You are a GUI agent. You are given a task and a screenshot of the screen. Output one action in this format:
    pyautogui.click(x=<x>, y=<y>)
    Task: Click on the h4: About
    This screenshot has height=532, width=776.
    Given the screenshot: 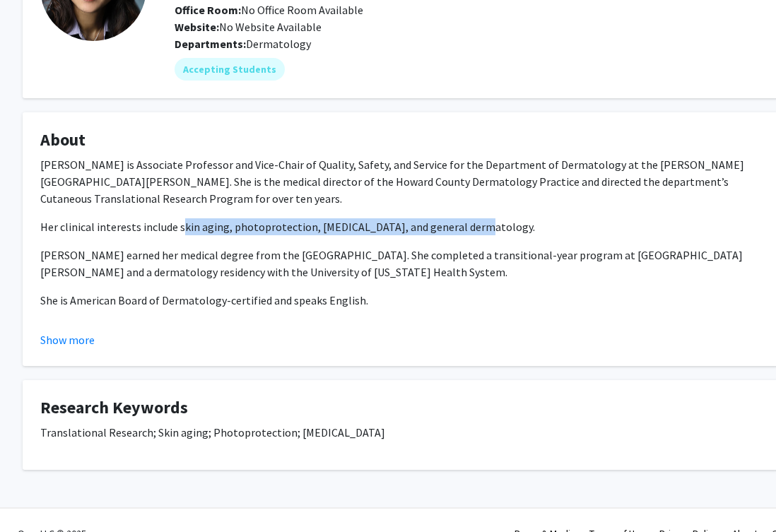 What is the action you would take?
    pyautogui.click(x=401, y=140)
    